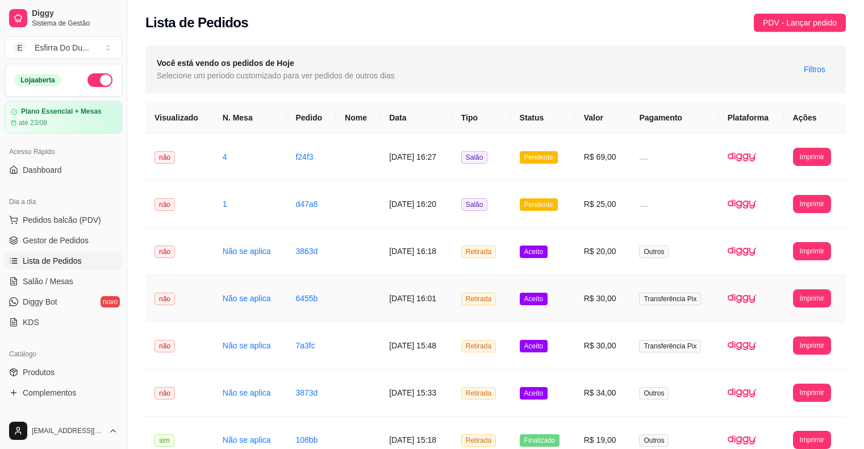 This screenshot has height=449, width=864. Describe the element at coordinates (61, 111) in the screenshot. I see `article: Plano Essencial + Mesas` at that location.